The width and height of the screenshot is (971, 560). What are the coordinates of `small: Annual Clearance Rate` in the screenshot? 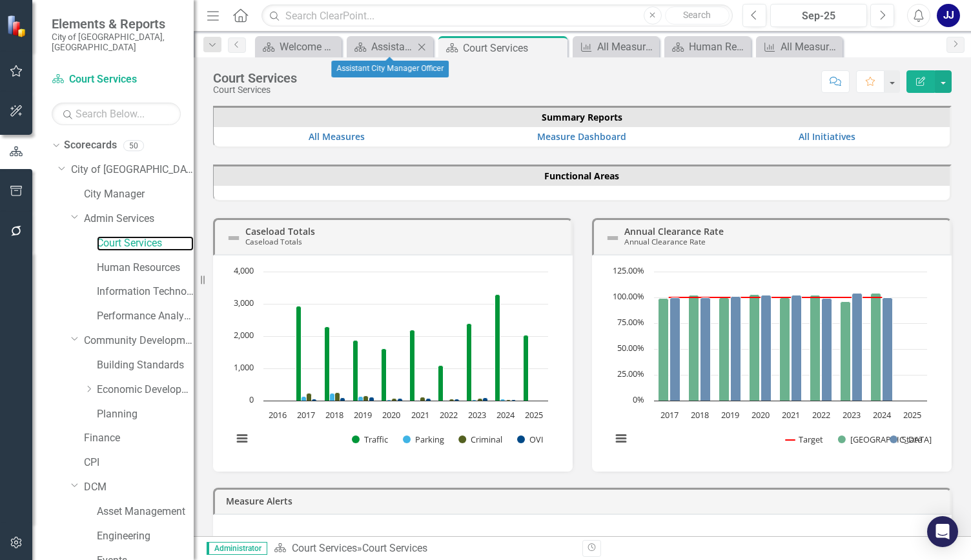 It's located at (665, 241).